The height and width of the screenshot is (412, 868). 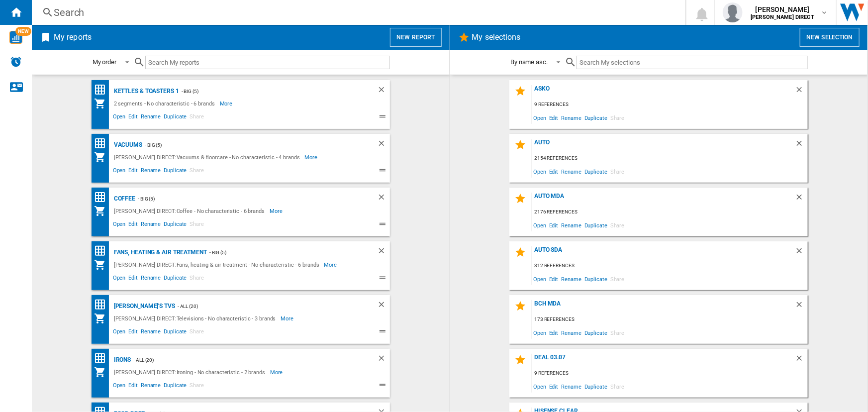 What do you see at coordinates (663, 92) in the screenshot?
I see `div: asko` at bounding box center [663, 92].